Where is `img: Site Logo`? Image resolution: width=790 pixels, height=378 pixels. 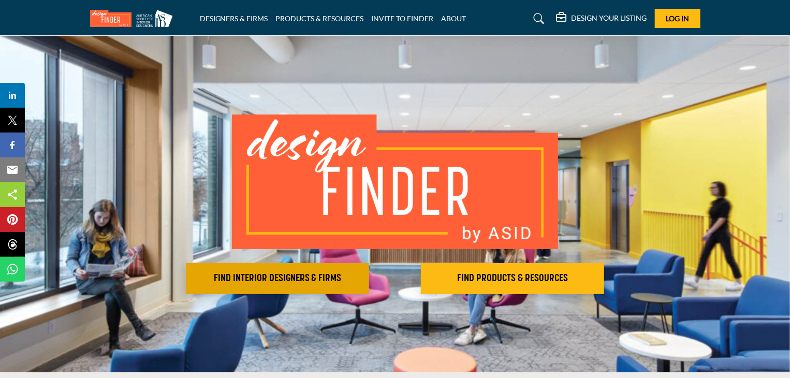 img: Site Logo is located at coordinates (134, 18).